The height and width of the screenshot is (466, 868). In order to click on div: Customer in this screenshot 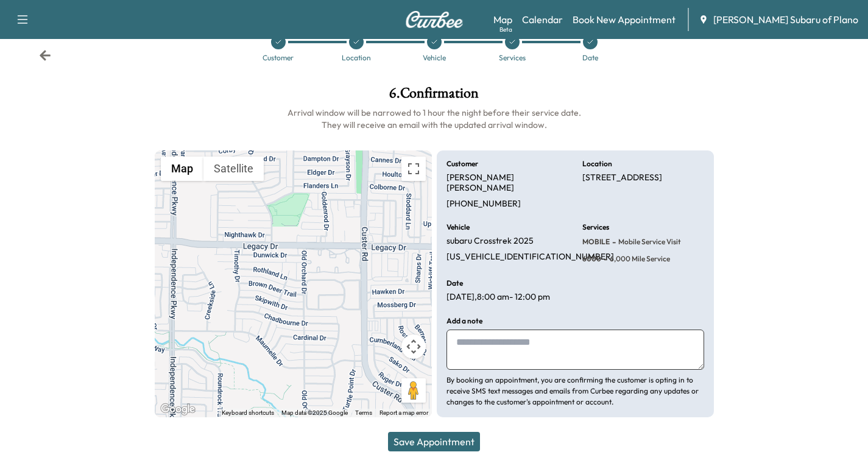, I will do `click(278, 58)`.